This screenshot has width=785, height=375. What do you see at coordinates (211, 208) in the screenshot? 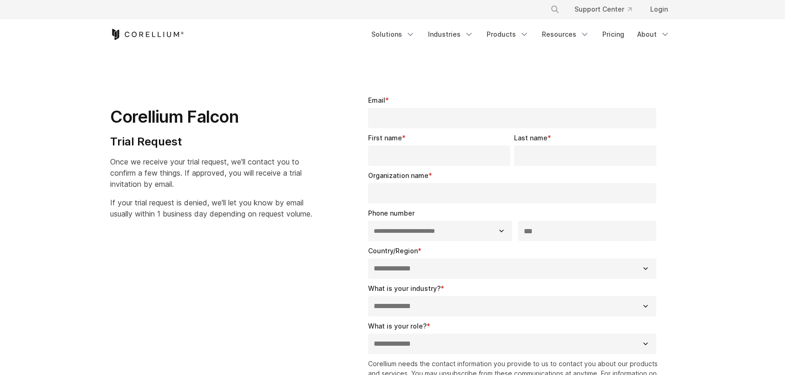
I see `span: If your trial request is denied, we'll let you know by email usually within 1 business day depend...` at bounding box center [211, 208].